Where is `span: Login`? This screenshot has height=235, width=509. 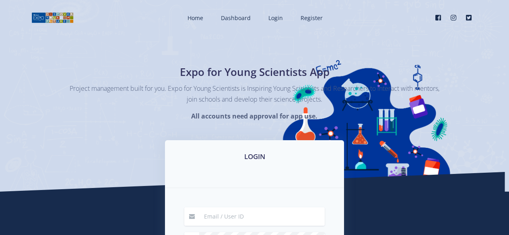 span: Login is located at coordinates (275, 18).